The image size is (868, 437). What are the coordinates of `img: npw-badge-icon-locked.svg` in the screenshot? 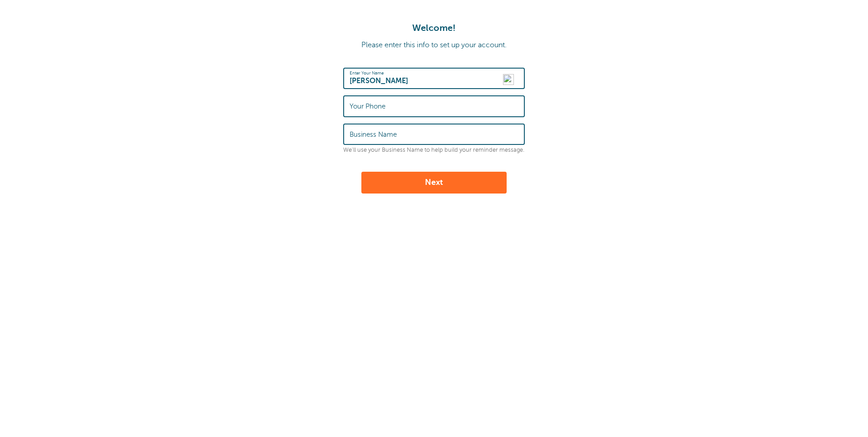 It's located at (508, 79).